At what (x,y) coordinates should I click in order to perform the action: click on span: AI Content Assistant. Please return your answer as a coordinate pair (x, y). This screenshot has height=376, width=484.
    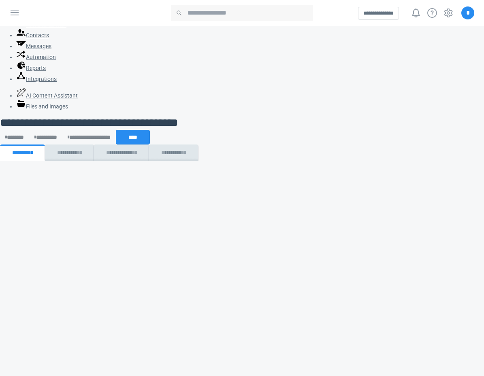
    Looking at the image, I should click on (52, 96).